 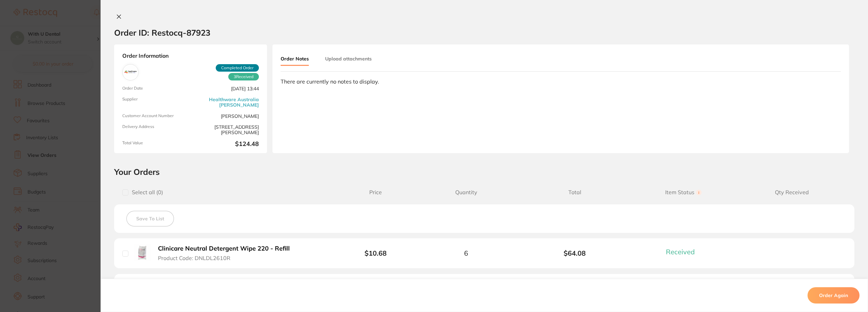 I want to click on span: Order Date, so click(x=155, y=89).